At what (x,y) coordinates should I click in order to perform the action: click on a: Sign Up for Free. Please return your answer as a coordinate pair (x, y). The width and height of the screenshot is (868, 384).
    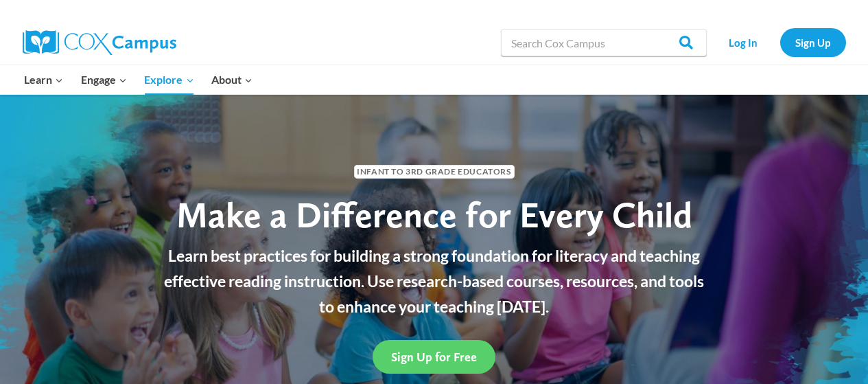
    Looking at the image, I should click on (433, 357).